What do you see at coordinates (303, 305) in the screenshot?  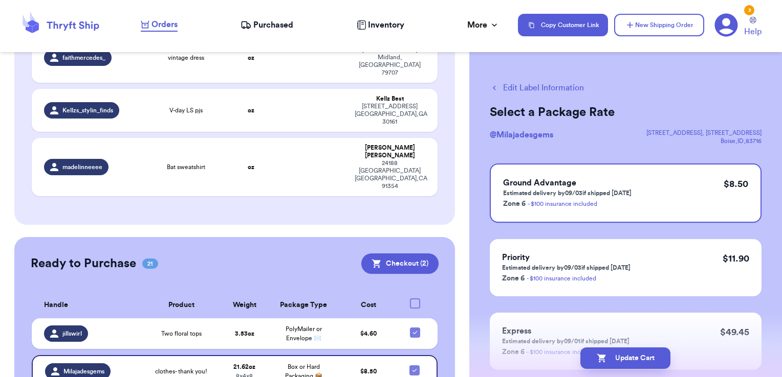 I see `th: Package Type` at bounding box center [303, 305].